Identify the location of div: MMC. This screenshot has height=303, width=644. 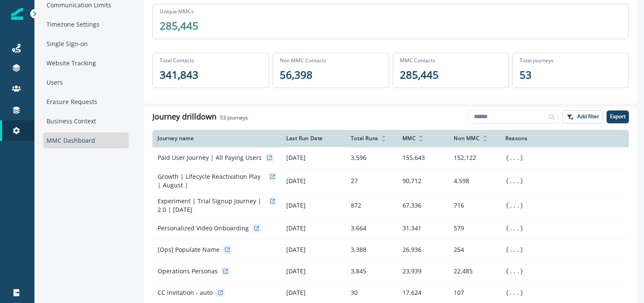
(423, 139).